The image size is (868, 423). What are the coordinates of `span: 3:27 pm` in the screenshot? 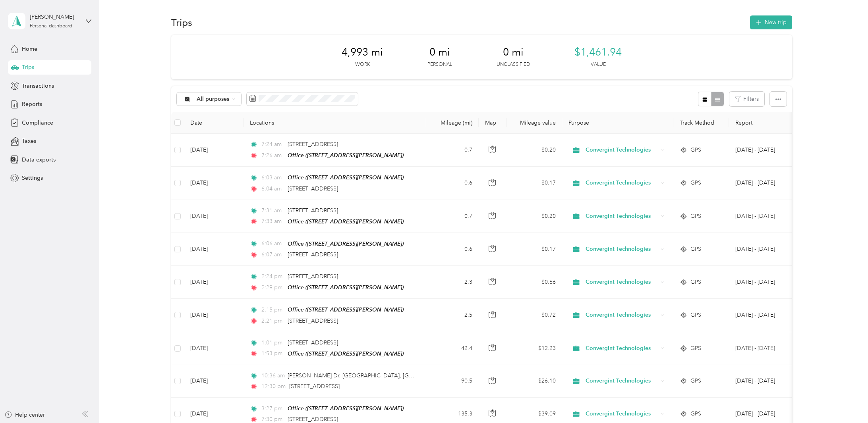 It's located at (272, 409).